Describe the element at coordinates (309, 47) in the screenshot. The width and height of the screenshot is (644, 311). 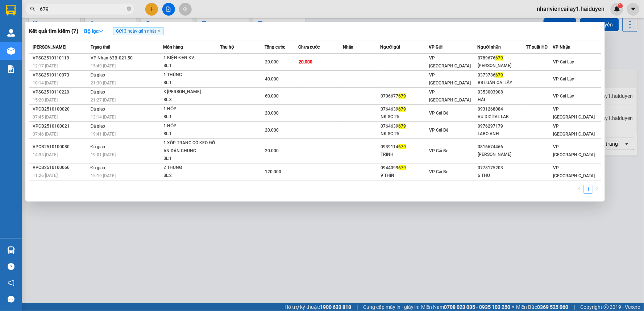
I see `span: Chưa cước` at that location.